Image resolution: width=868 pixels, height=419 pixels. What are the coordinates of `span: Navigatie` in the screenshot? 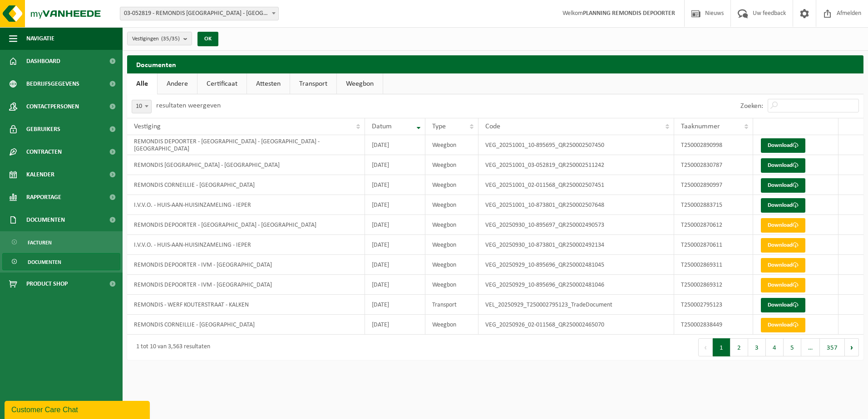 It's located at (40, 39).